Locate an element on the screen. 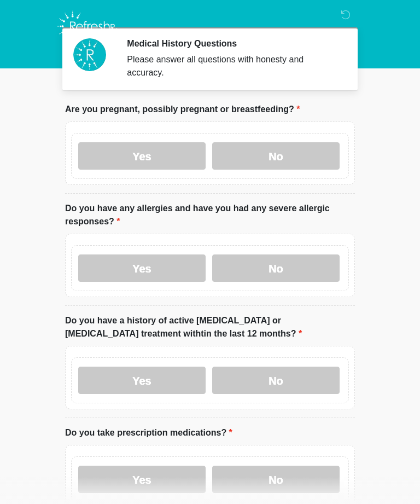 The width and height of the screenshot is (420, 504). img: Refresh RX Logo is located at coordinates (87, 26).